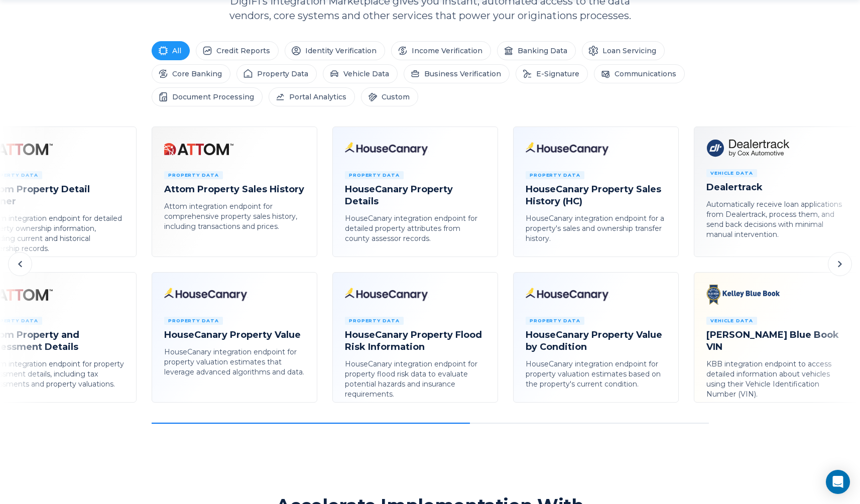  What do you see at coordinates (777, 187) in the screenshot?
I see `h4: Dealertrack` at bounding box center [777, 187].